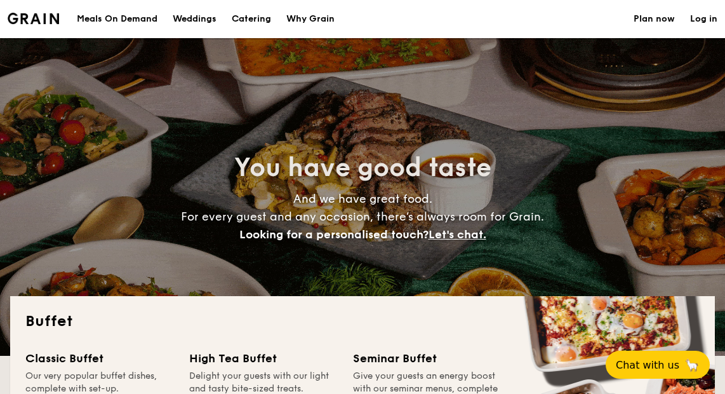 Image resolution: width=725 pixels, height=394 pixels. I want to click on img: Grain, so click(33, 18).